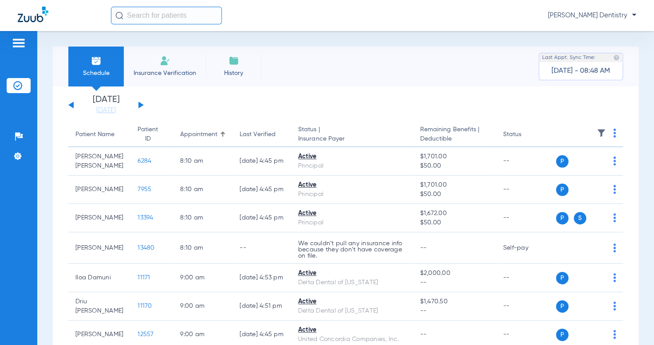  What do you see at coordinates (617, 58) in the screenshot?
I see `img: last sync help info` at bounding box center [617, 58].